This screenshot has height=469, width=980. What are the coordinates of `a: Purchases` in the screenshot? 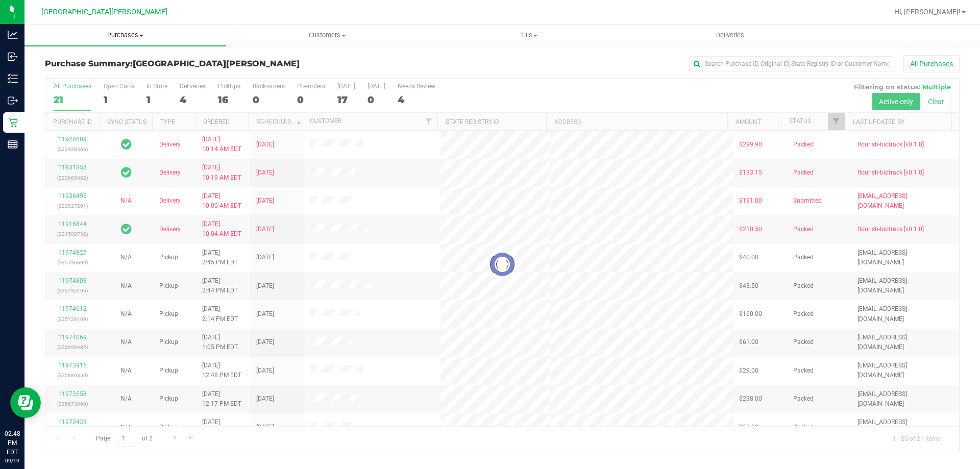 It's located at (125, 35).